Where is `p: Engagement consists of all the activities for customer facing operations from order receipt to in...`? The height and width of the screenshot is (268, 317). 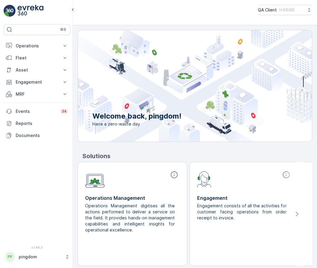
p: Engagement consists of all the activities for customer facing operations from order receipt to in... is located at coordinates (242, 212).